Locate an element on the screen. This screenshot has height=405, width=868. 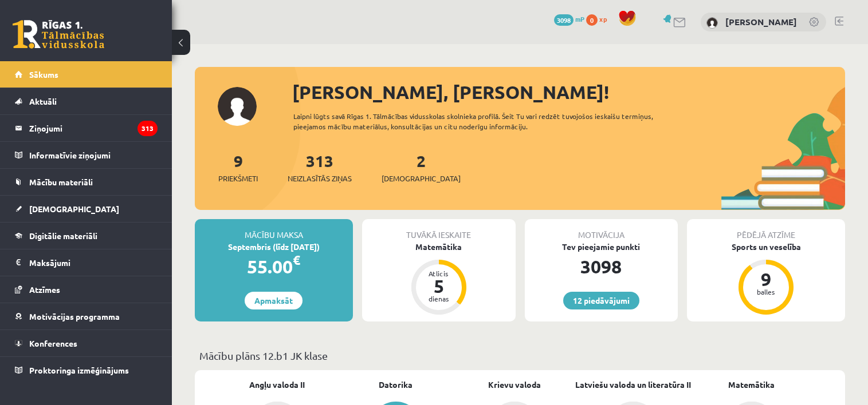
div: Motivācija is located at coordinates (601, 230).